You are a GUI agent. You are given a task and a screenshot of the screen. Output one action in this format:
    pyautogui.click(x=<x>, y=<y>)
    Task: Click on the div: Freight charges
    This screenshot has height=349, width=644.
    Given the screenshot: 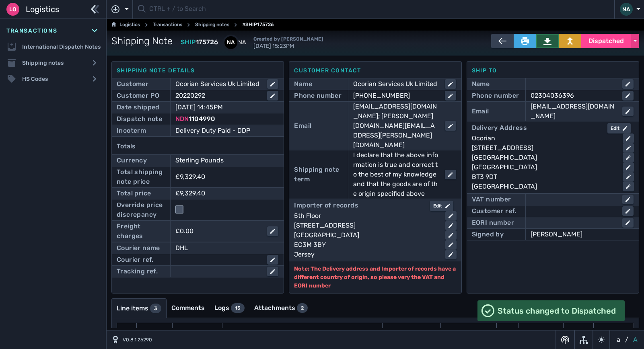 What is the action you would take?
    pyautogui.click(x=141, y=231)
    